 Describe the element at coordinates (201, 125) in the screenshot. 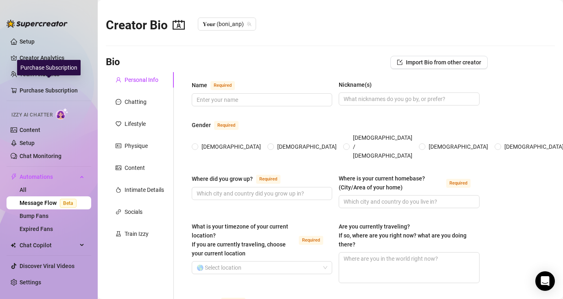

I see `div: Gender` at that location.